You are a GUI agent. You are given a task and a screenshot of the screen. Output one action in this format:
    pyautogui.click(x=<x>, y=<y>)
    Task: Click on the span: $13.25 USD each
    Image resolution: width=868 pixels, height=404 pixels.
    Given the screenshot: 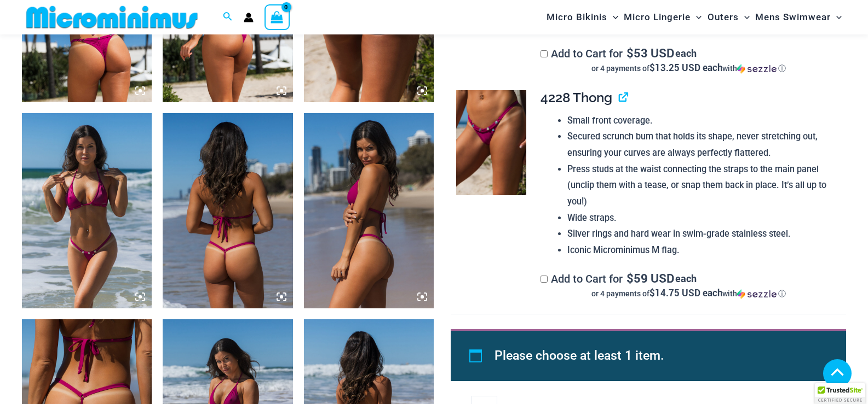 What is the action you would take?
    pyautogui.click(x=685, y=67)
    